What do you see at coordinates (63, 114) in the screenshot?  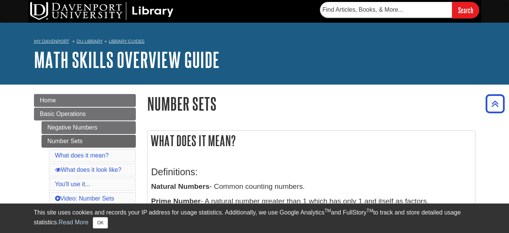 I see `span: Basic Operations` at bounding box center [63, 114].